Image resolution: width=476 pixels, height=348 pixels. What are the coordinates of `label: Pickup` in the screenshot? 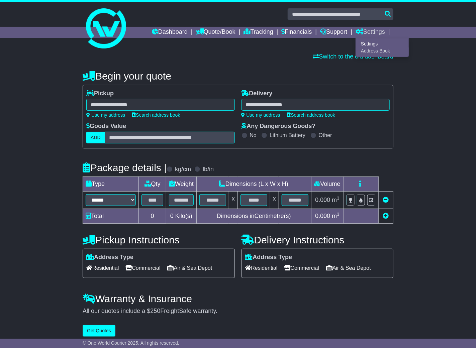 It's located at (100, 94).